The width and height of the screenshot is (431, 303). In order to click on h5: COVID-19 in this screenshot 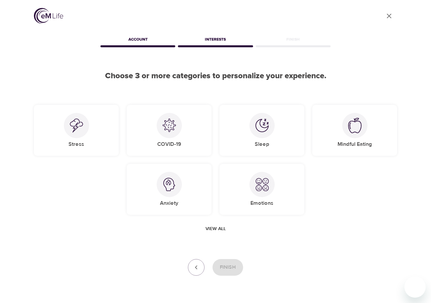, I will do `click(169, 144)`.